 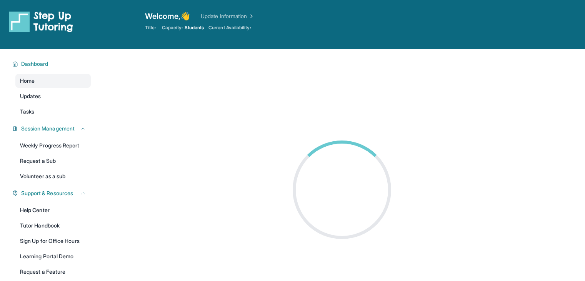 What do you see at coordinates (53, 96) in the screenshot?
I see `a: Updates` at bounding box center [53, 96].